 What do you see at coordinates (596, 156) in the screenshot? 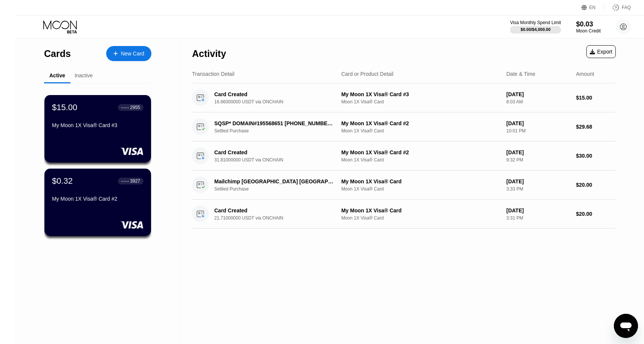
I see `div: $30.00` at bounding box center [596, 156].